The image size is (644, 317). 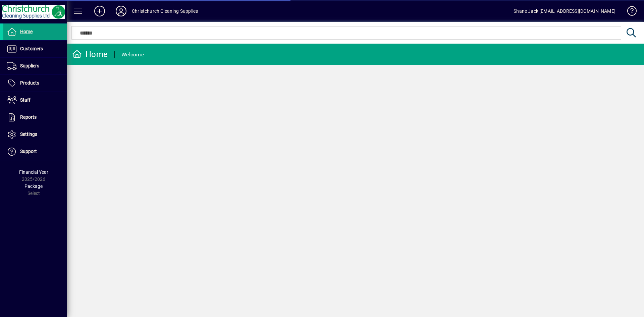 I want to click on a: Staff, so click(x=35, y=100).